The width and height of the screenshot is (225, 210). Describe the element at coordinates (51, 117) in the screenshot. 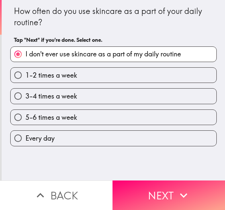

I see `span: 5-6 times a week` at that location.